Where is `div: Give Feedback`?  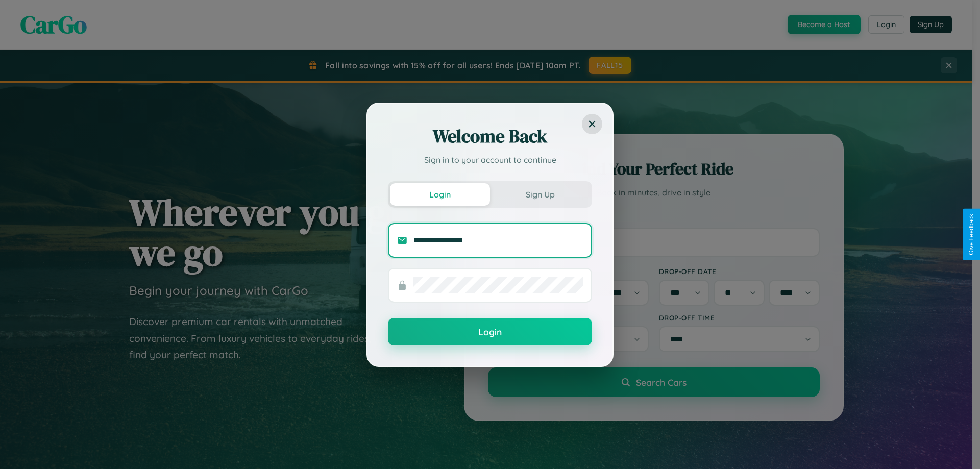 div: Give Feedback is located at coordinates (971, 234).